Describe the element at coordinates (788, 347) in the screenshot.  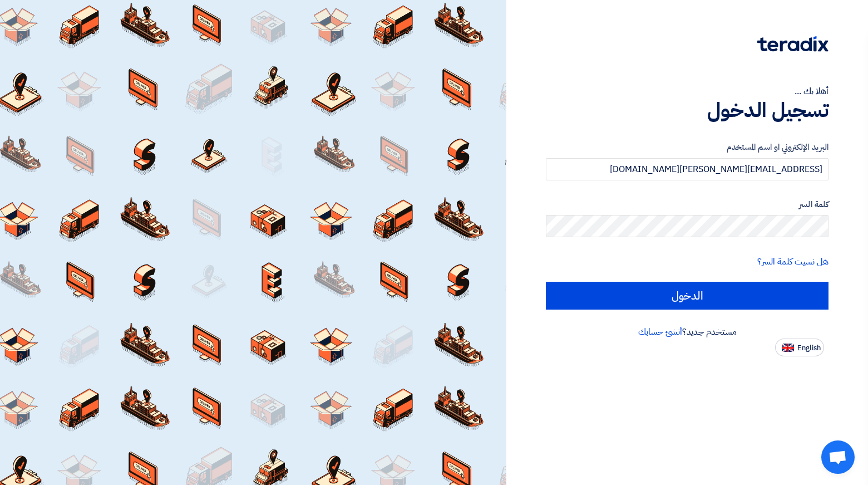
I see `img: en-US.png` at that location.